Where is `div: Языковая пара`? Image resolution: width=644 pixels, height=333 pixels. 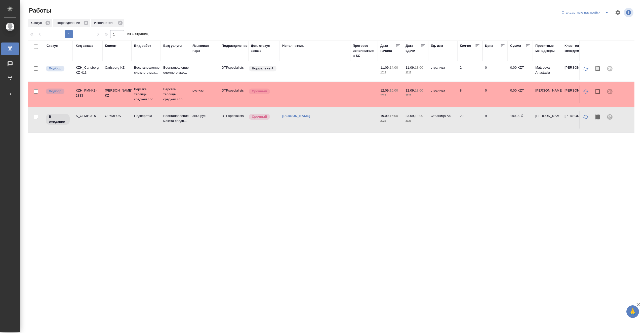
div: Языковая пара is located at coordinates (205, 48).